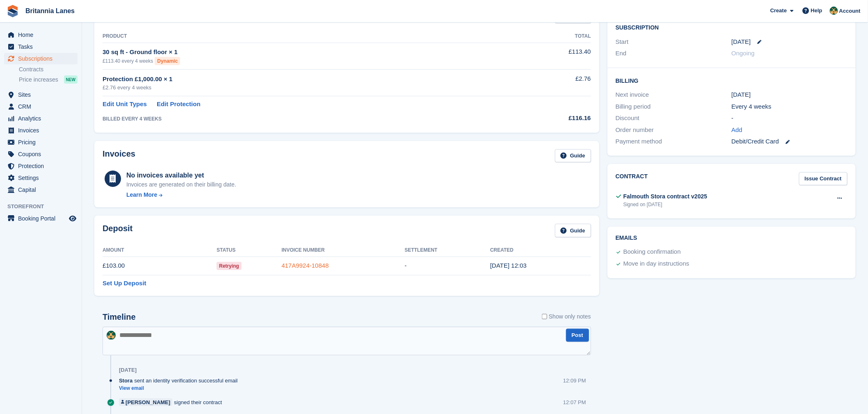 The width and height of the screenshot is (868, 414). What do you see at coordinates (779, 10) in the screenshot?
I see `span: Create` at bounding box center [779, 10].